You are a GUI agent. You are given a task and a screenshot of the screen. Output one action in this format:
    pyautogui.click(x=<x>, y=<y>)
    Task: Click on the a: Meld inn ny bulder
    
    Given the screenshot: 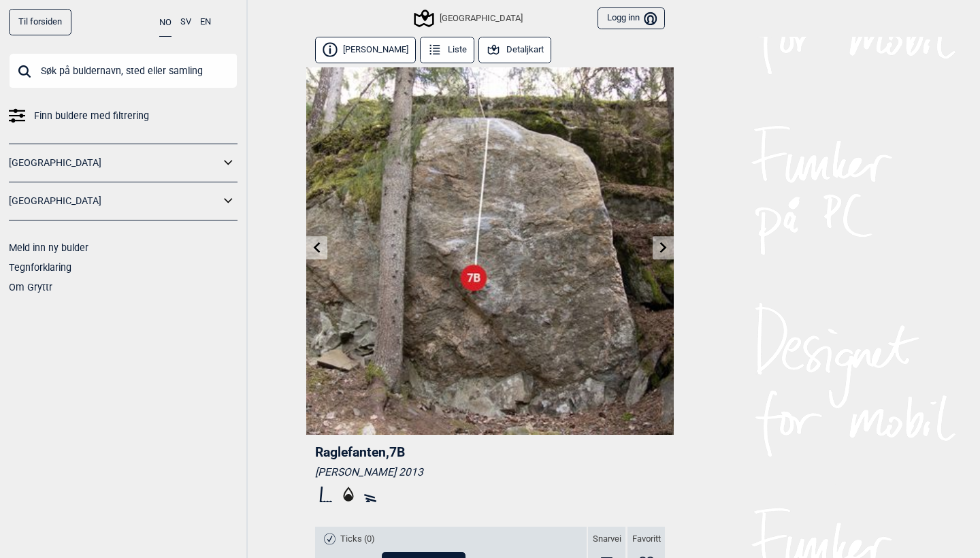 What is the action you would take?
    pyautogui.click(x=48, y=247)
    